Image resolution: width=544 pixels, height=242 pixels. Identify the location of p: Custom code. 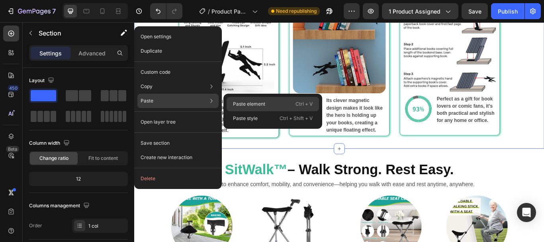
(155, 72).